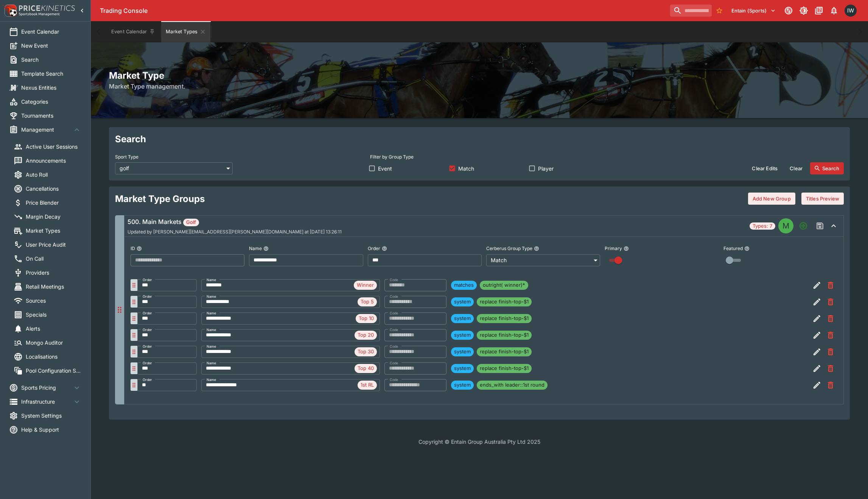 The image size is (868, 499). What do you see at coordinates (480, 86) in the screenshot?
I see `h6: Market Type management.` at bounding box center [480, 86].